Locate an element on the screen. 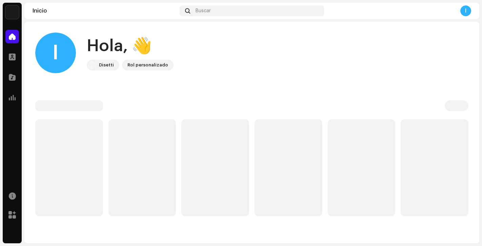 This screenshot has width=482, height=246. span: Buscar is located at coordinates (203, 11).